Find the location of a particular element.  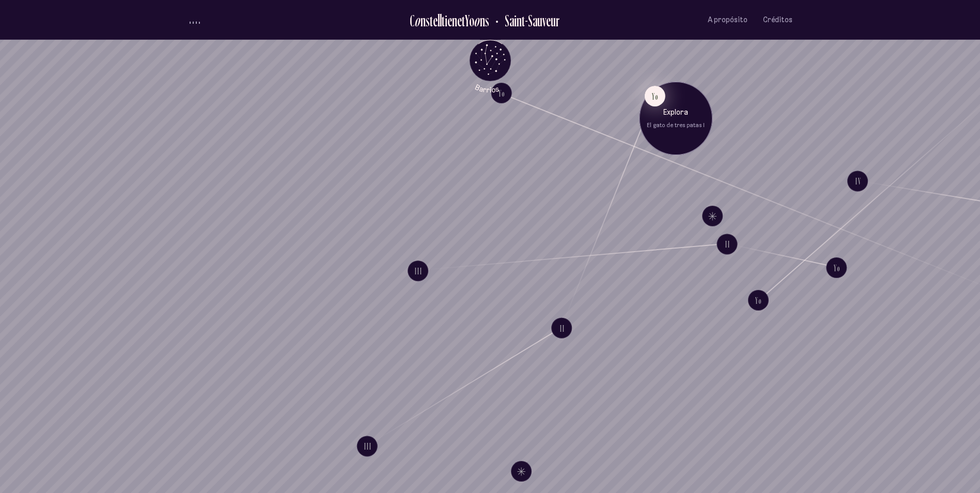

button: A propósito is located at coordinates (728, 19).